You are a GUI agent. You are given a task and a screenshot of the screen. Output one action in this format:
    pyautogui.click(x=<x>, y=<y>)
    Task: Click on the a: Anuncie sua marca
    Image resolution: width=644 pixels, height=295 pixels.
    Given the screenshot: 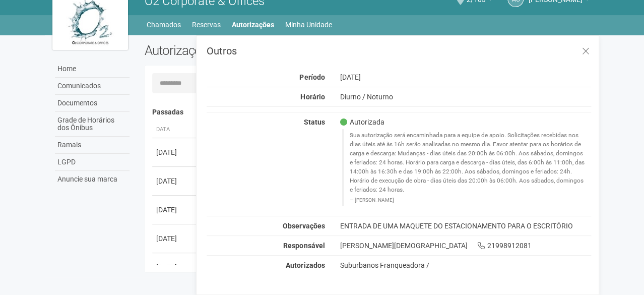 What is the action you would take?
    pyautogui.click(x=92, y=179)
    